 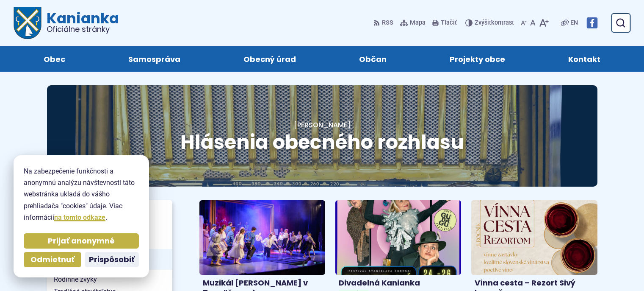 What do you see at coordinates (533, 23) in the screenshot?
I see `button: Nastaviť pôvodnú veľkosť písma` at bounding box center [533, 23].